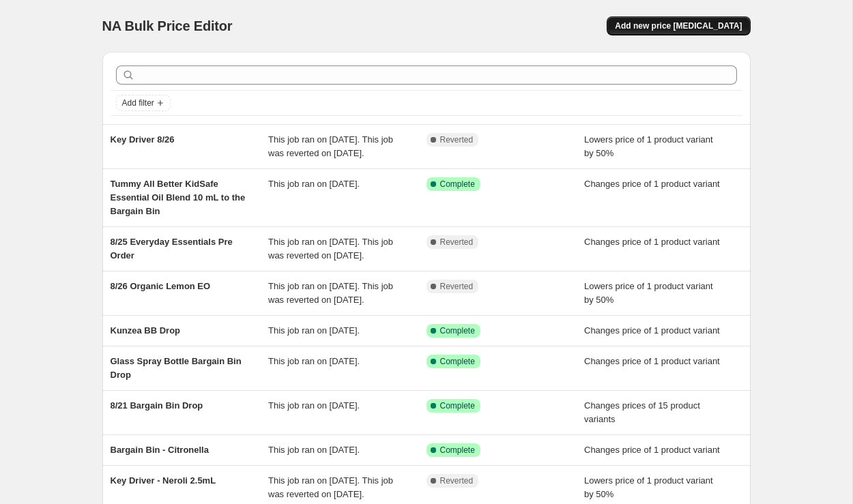 The image size is (853, 504). I want to click on span: Glass Spray Bottle Bargain Bin Drop, so click(176, 367).